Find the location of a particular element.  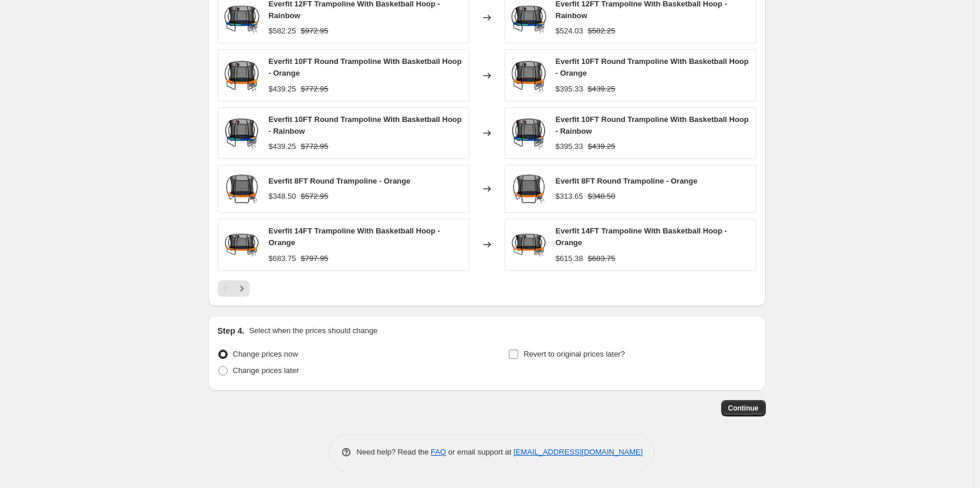

span: Revert to original prices later? is located at coordinates (574, 354).